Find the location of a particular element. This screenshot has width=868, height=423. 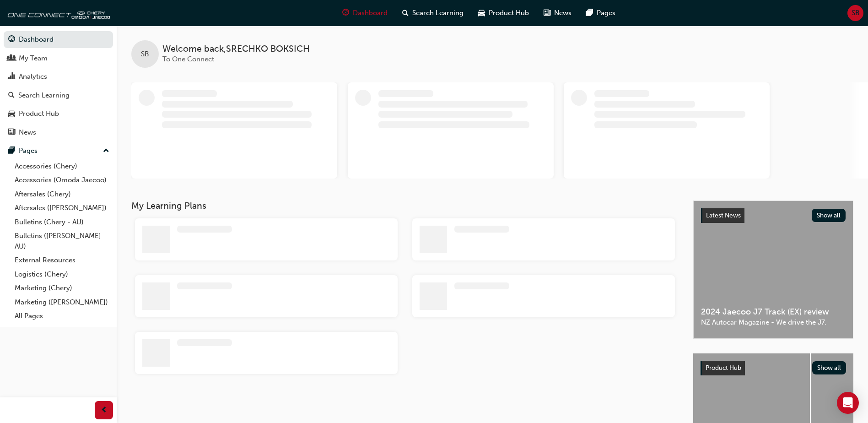

a: Accessories (Omoda Jaecoo) is located at coordinates (61, 180).